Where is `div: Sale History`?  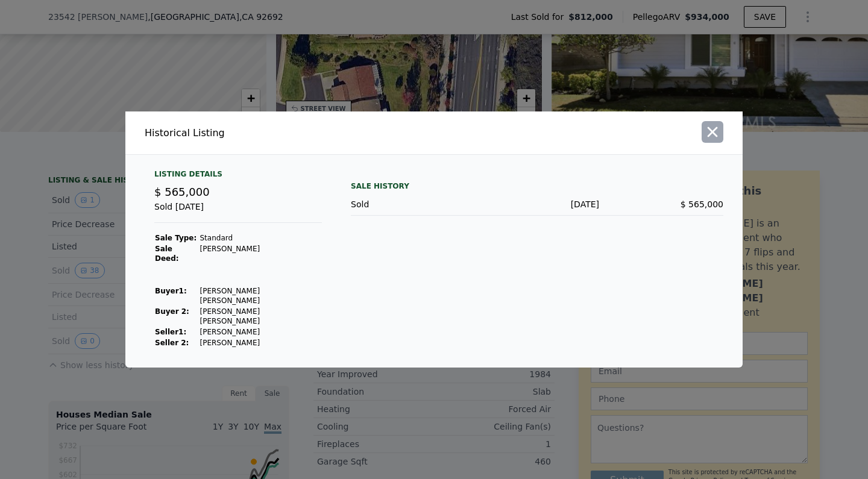 div: Sale History is located at coordinates (537, 186).